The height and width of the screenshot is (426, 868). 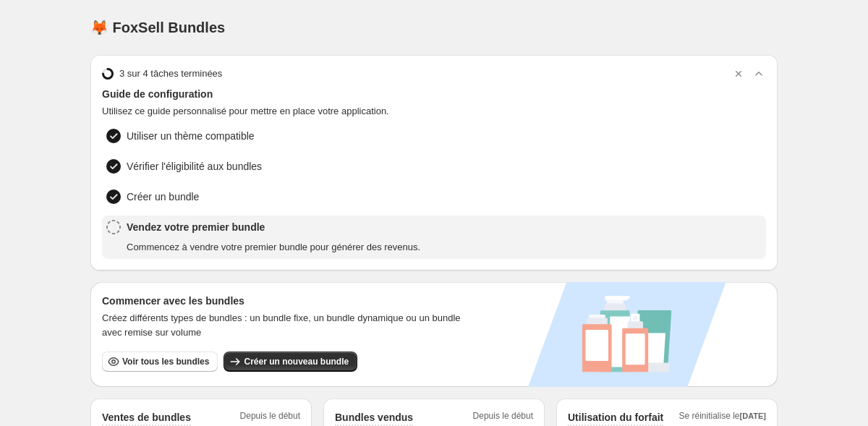 I want to click on span: Commencez à vendre votre premier bundle pour générer des revenus., so click(x=273, y=247).